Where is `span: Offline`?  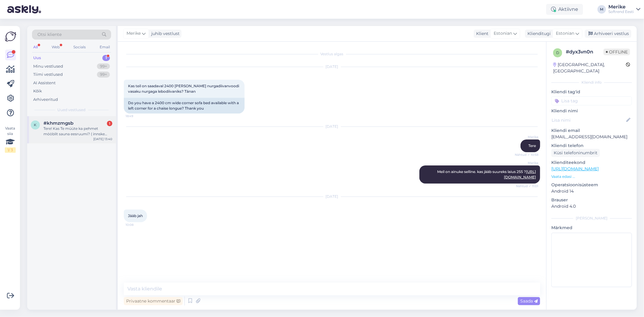
span: Offline is located at coordinates (617, 52).